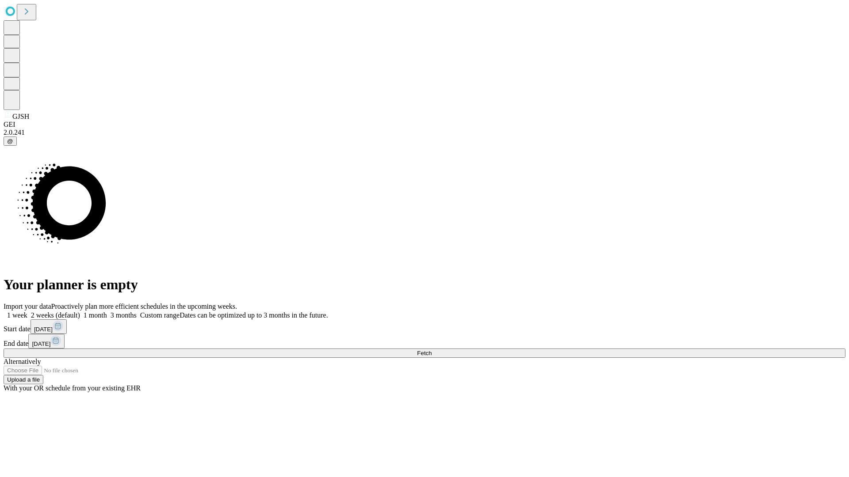  I want to click on h1: Your planner is empty, so click(424, 285).